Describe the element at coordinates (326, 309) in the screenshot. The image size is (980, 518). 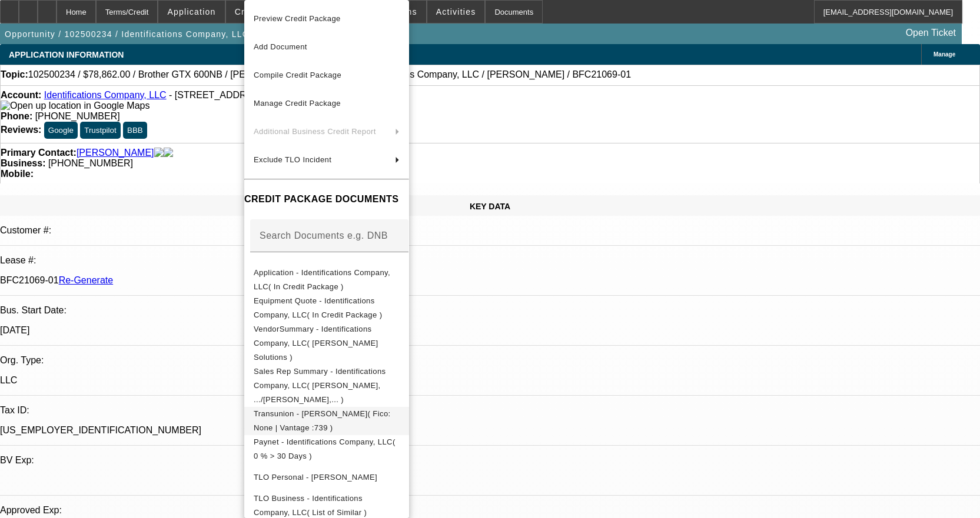
I see `button: Equipment Quote - Identifications Company, LLC( In Credit Package )` at that location.